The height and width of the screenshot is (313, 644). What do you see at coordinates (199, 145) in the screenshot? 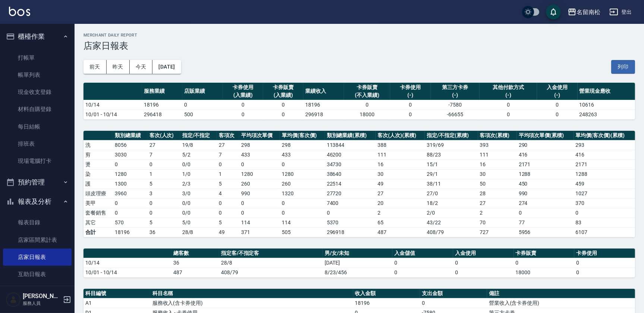
I see `td: 19 / 8` at bounding box center [199, 145].